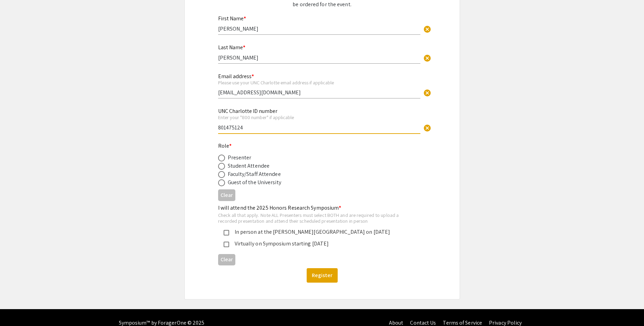  Describe the element at coordinates (249, 166) in the screenshot. I see `div: Student Attendee` at that location.